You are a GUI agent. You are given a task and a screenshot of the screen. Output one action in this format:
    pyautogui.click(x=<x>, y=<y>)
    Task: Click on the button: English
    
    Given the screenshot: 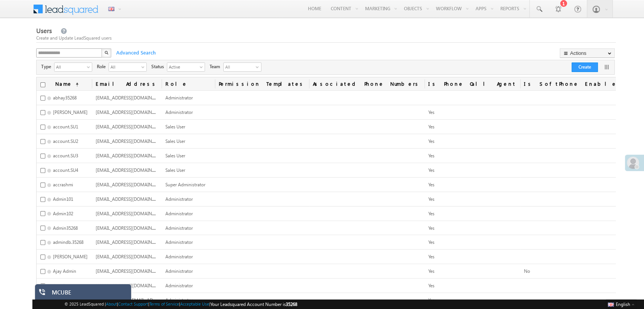 What is the action you would take?
    pyautogui.click(x=621, y=304)
    